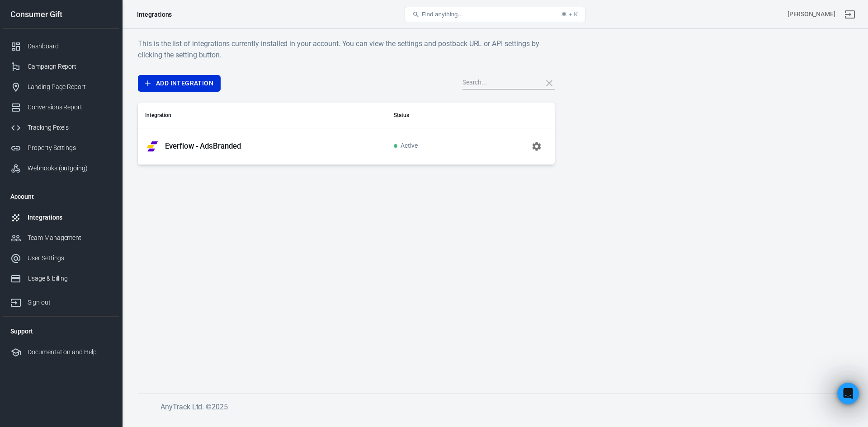  I want to click on span: Find anything..., so click(442, 14).